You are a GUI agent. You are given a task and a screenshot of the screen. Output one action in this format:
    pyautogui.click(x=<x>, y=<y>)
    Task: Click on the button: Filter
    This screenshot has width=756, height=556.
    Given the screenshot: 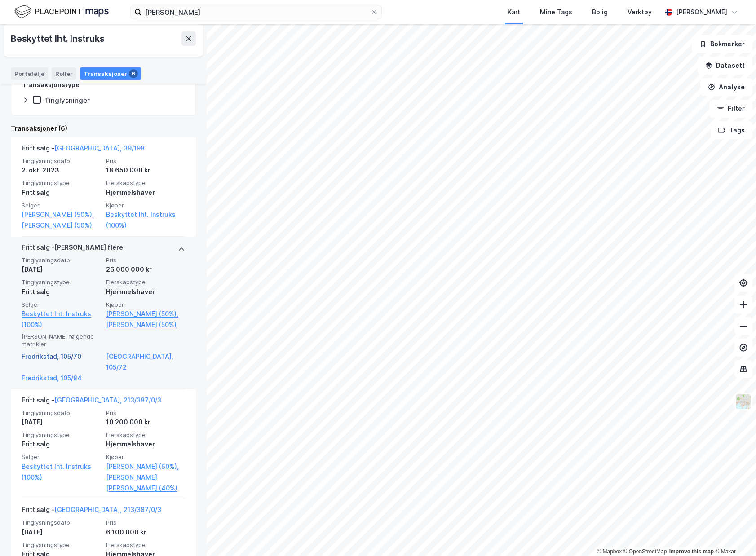 What is the action you would take?
    pyautogui.click(x=731, y=109)
    